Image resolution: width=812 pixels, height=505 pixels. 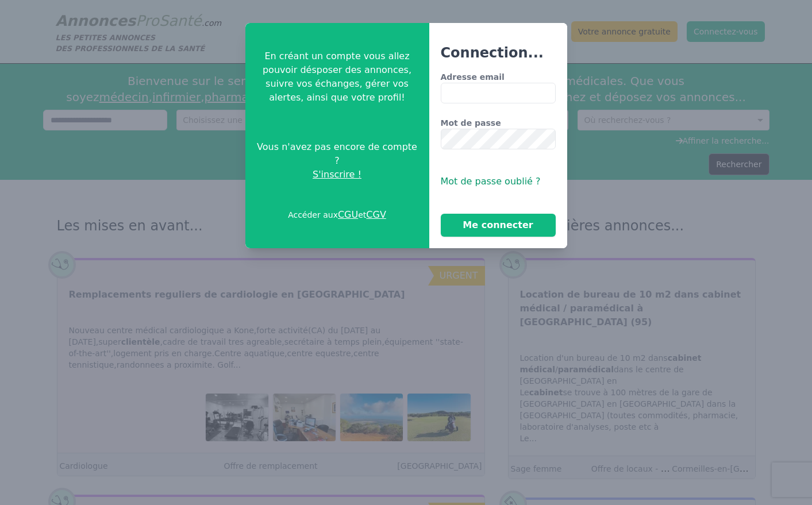 What do you see at coordinates (348, 214) in the screenshot?
I see `a: CGU` at bounding box center [348, 214].